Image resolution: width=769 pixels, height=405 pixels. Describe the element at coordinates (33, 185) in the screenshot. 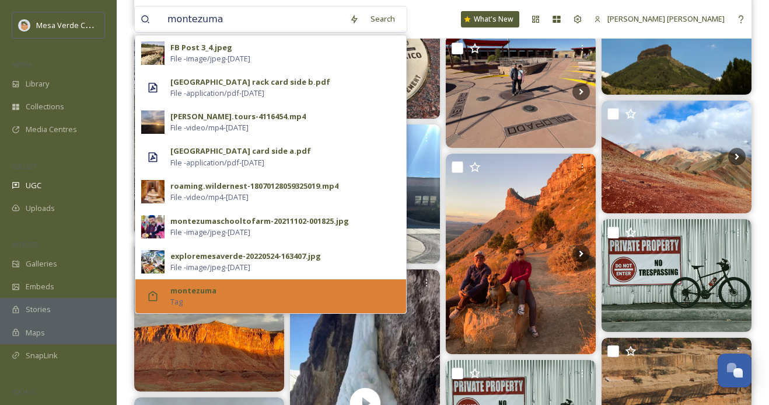

I see `span: UGC` at that location.